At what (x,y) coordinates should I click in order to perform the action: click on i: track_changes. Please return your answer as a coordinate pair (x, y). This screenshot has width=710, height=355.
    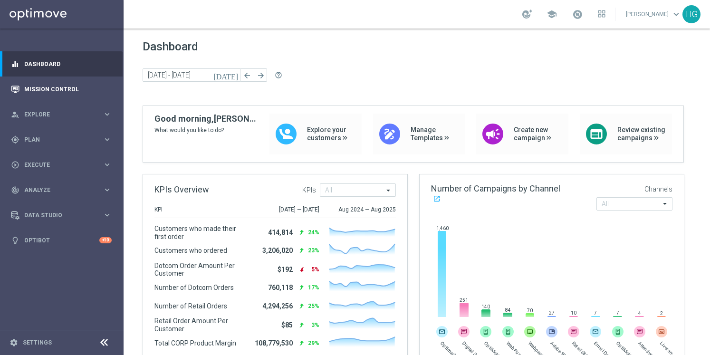
    Looking at the image, I should click on (15, 190).